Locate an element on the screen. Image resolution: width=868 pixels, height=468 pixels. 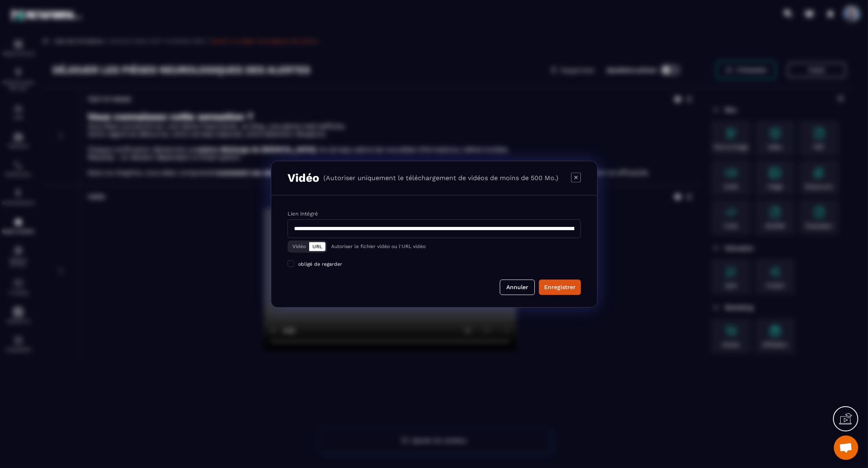
h3: Vidéo is located at coordinates (303, 178).